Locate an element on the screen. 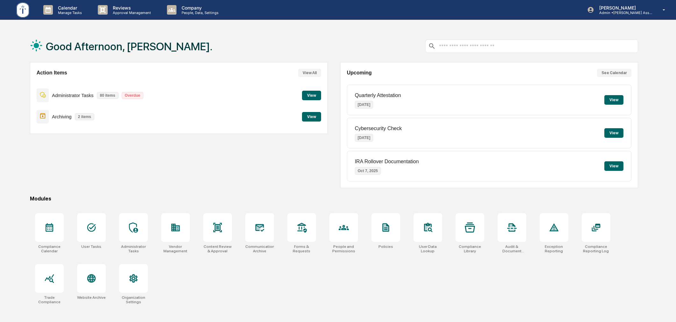 This screenshot has width=676, height=322. p: Calendar is located at coordinates (69, 8).